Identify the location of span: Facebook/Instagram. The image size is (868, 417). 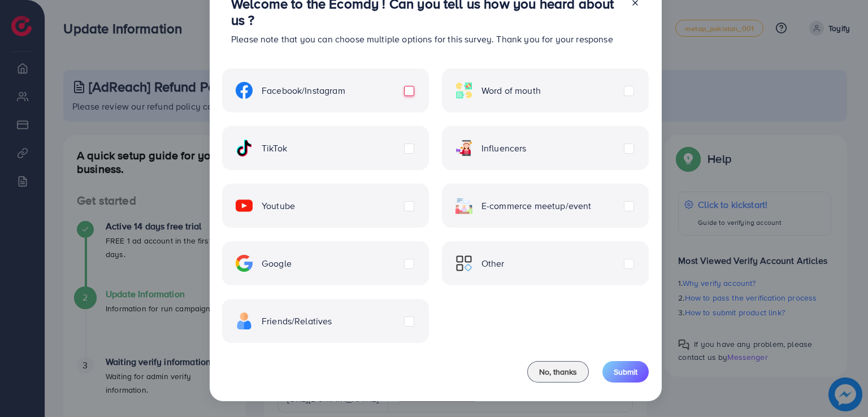
(304, 90).